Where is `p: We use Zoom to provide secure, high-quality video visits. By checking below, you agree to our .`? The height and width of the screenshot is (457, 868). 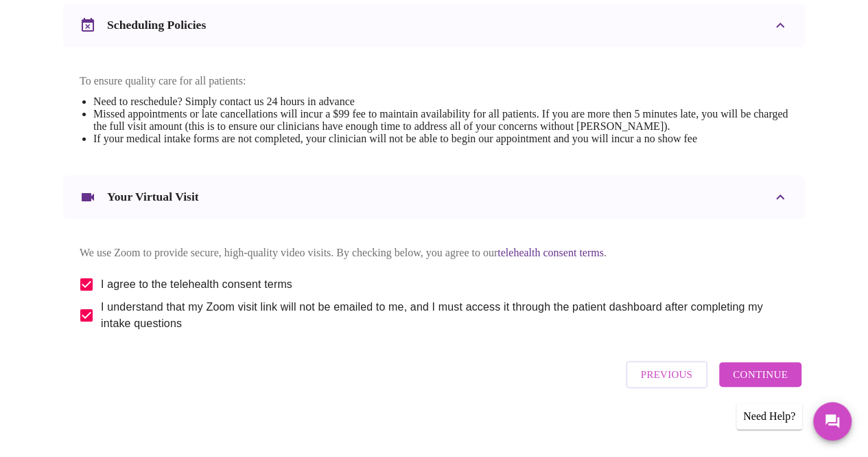
p: We use Zoom to provide secure, high-quality video visits. By checking below, you agree to our . is located at coordinates (434, 252).